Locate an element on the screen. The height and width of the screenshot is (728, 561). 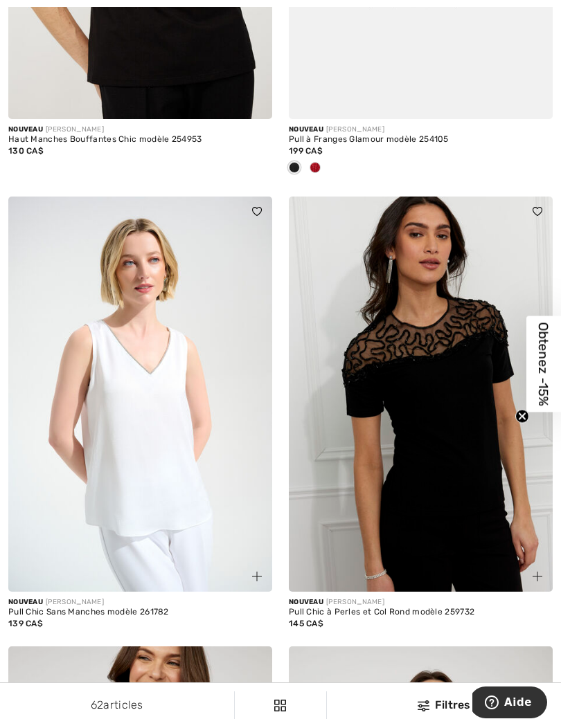
a: Pull Chic à Perles et Col Rond modèle 259732. Noir is located at coordinates (421, 395).